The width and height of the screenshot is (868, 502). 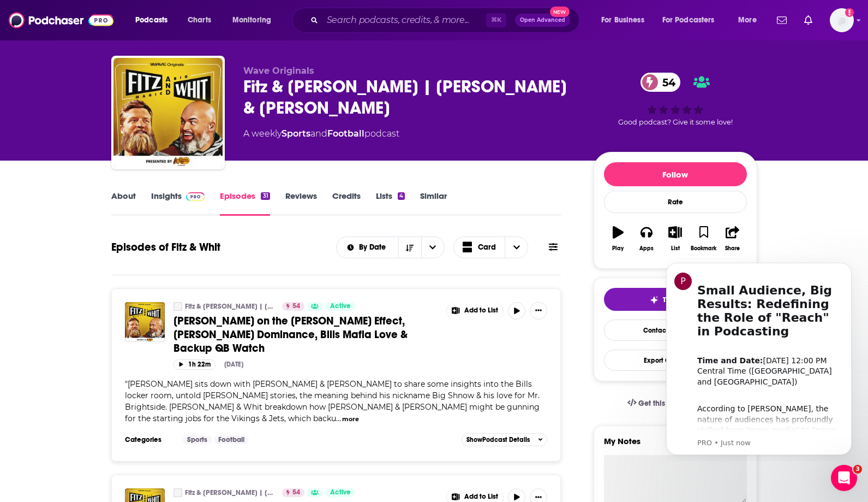 I want to click on a: Lists4, so click(x=391, y=203).